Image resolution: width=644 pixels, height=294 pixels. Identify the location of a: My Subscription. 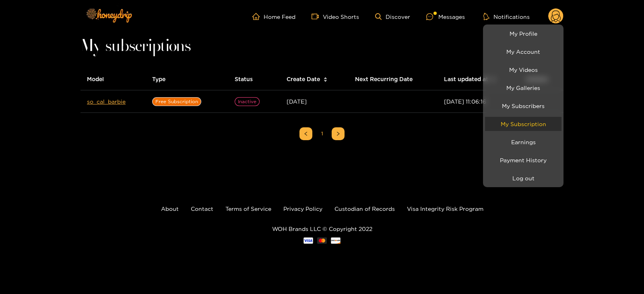
(523, 124).